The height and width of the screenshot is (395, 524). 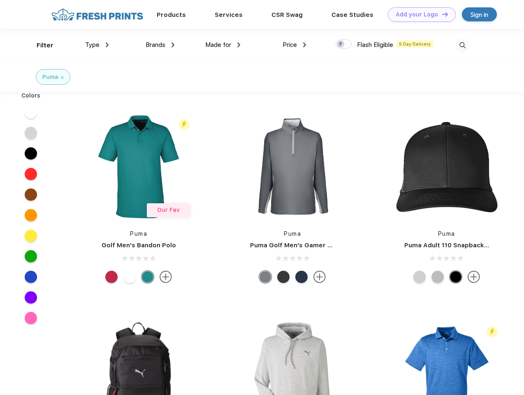 What do you see at coordinates (302, 277) in the screenshot?
I see `div: Navy Blazer` at bounding box center [302, 277].